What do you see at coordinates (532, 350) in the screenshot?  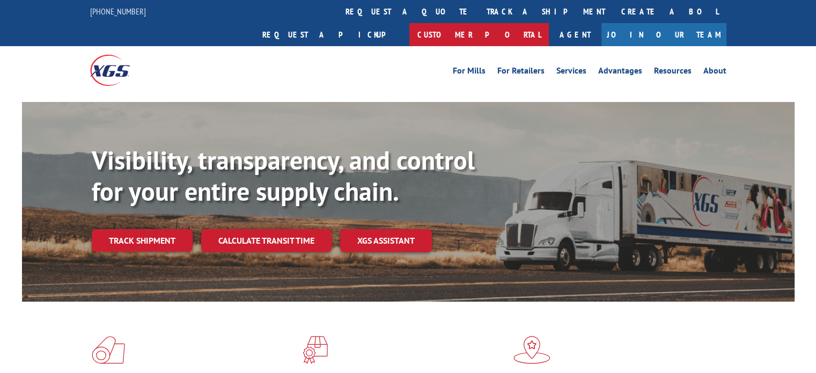 I see `img: xgs-icon-flagship-distribution-model-red` at bounding box center [532, 350].